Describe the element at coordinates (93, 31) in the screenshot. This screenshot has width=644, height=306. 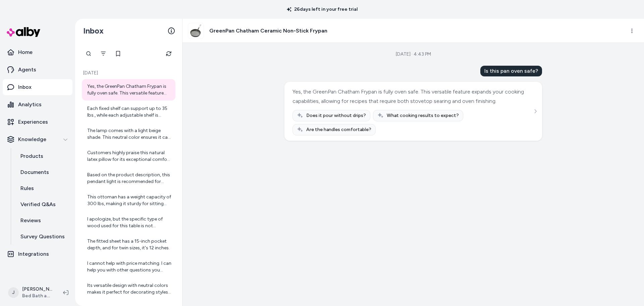
I see `h2: Inbox` at that location.